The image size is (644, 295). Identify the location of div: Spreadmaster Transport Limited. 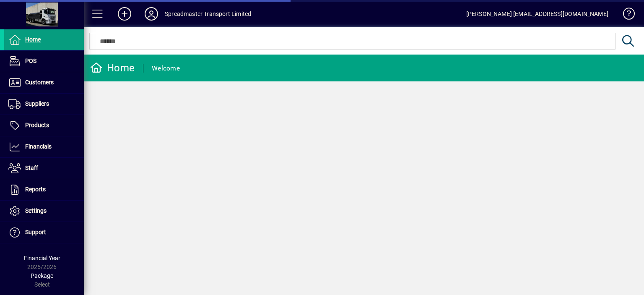
(208, 14).